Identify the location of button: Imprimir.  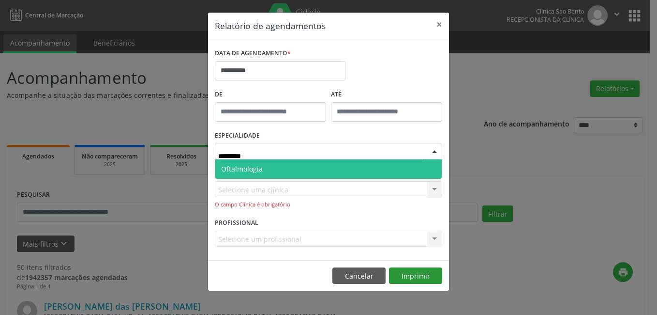
(416, 275).